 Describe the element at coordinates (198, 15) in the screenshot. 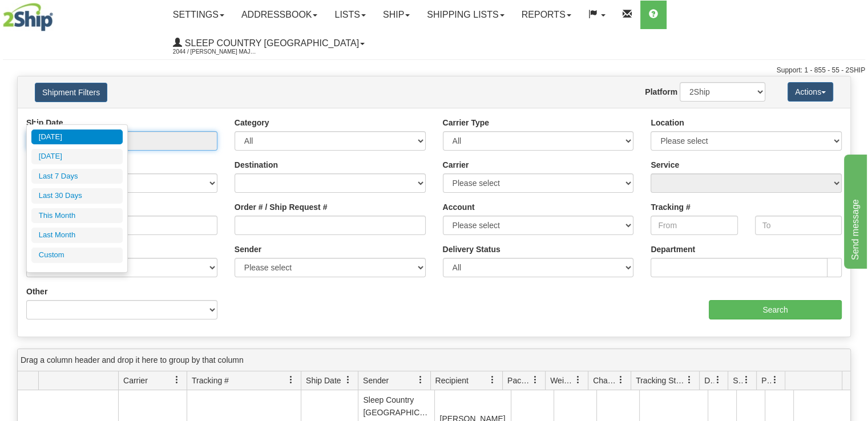

I see `a: Settings` at that location.